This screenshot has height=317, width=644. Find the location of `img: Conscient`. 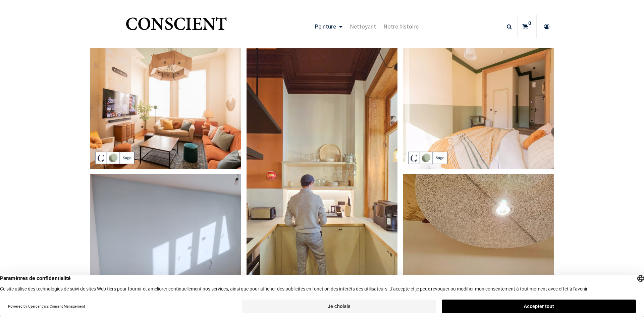

img: Conscient is located at coordinates (176, 27).